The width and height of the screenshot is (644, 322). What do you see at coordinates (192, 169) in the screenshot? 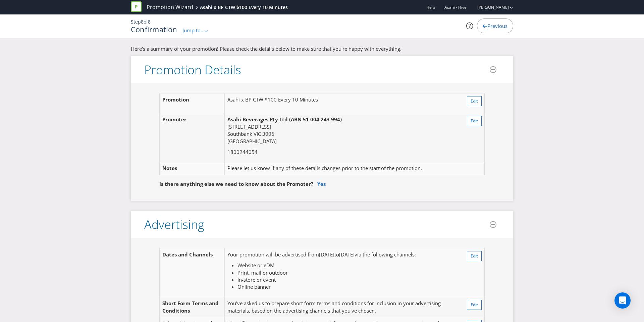
I see `td: Notes` at bounding box center [192, 169].